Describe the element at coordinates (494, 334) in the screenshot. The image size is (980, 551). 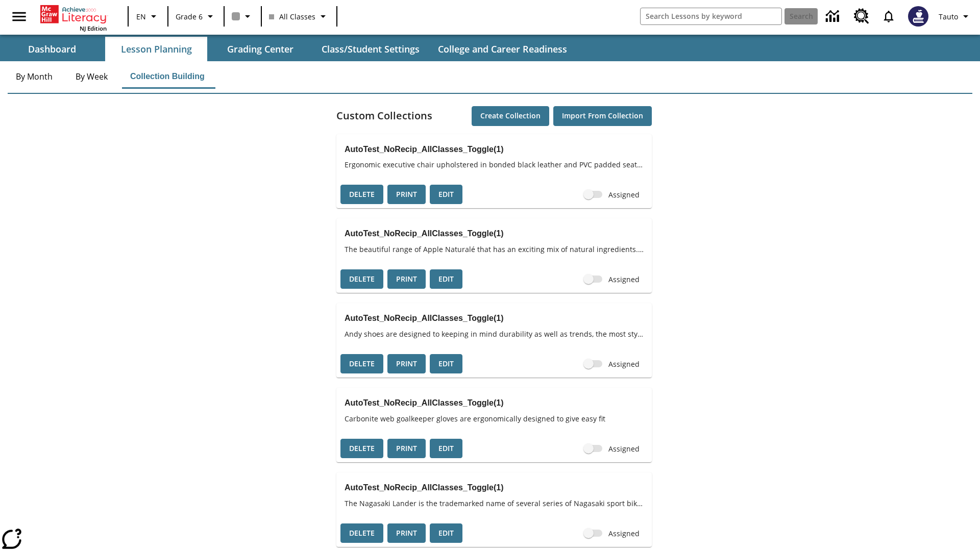
I see `span: Andy shoes are designed to keeping in mind durability as well as trends, the most stylish range o...` at that location.